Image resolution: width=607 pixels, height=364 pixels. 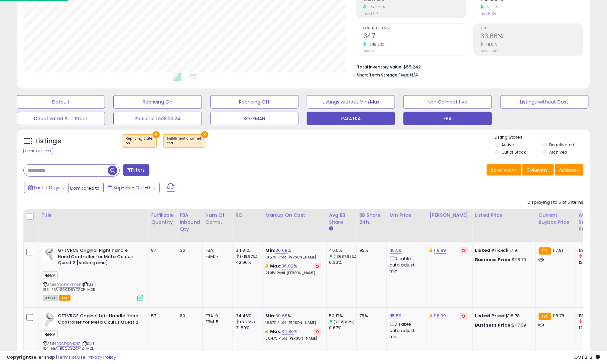 What do you see at coordinates (139, 144) in the screenshot?
I see `div: on` at bounding box center [139, 144].